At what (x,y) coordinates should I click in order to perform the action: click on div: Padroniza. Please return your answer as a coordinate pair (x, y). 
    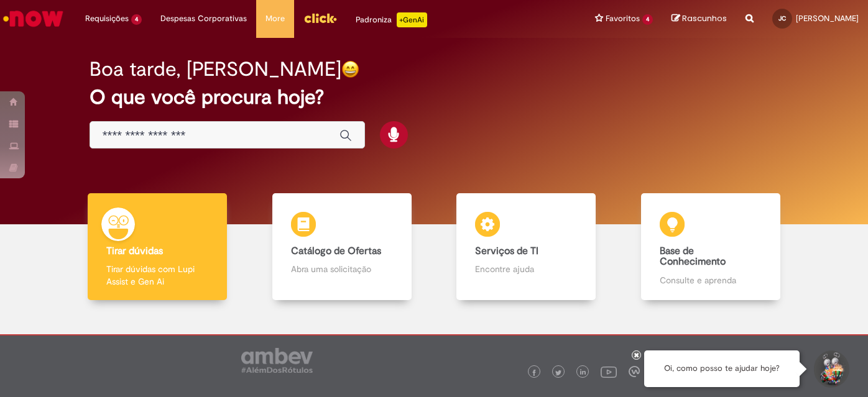
    Looking at the image, I should click on (391, 20).